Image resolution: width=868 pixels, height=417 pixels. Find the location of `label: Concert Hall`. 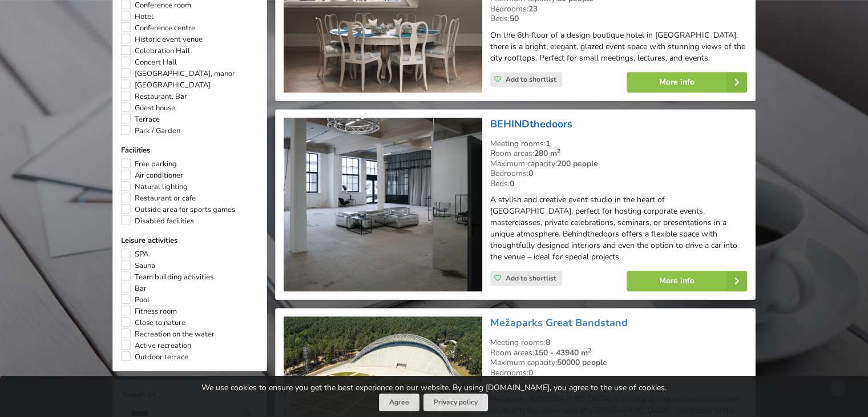

label: Concert Hall is located at coordinates (149, 62).